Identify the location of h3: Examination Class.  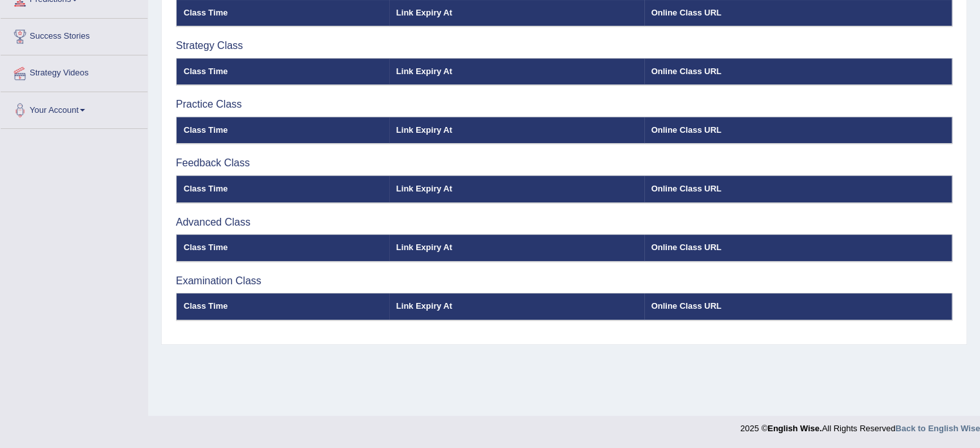
(564, 281).